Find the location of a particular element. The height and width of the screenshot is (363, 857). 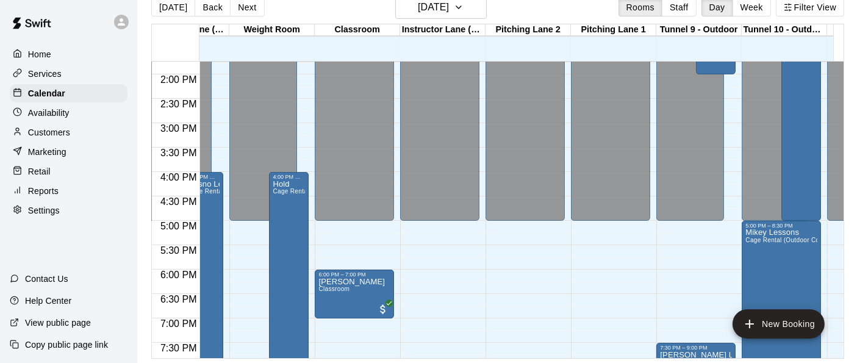

p: Reports is located at coordinates (43, 191).